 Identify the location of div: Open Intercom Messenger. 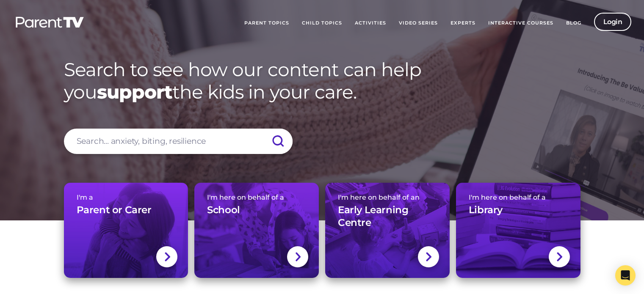
(625, 275).